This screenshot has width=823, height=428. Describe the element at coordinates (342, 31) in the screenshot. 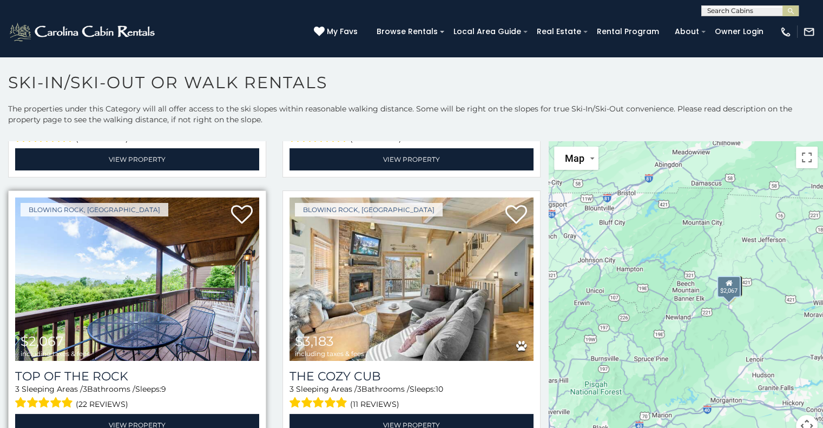

I see `span: My Favs` at that location.